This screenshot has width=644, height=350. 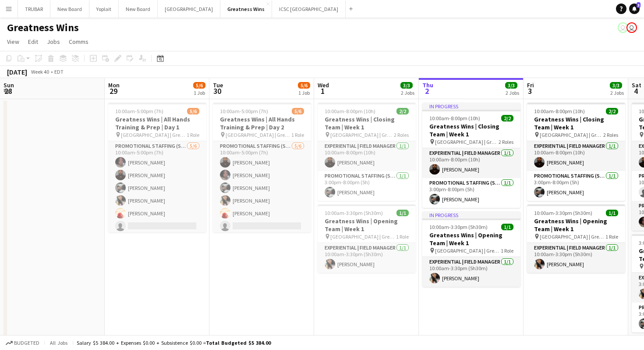 What do you see at coordinates (33, 42) in the screenshot?
I see `span: Edit` at bounding box center [33, 42].